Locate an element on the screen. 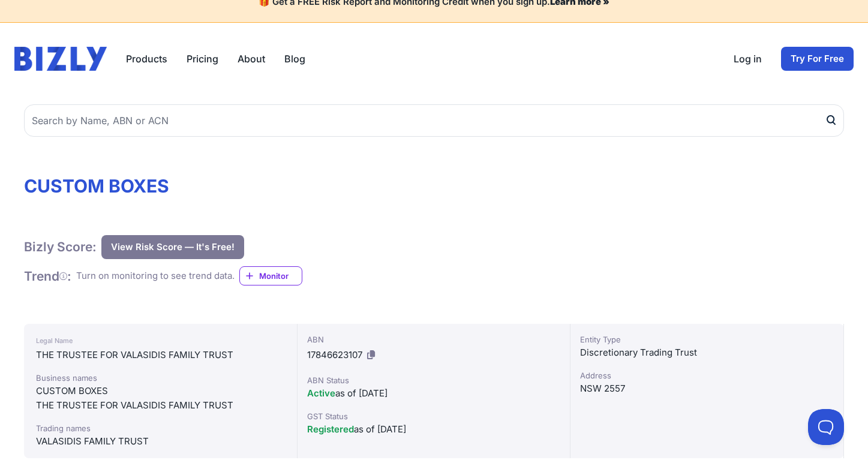 This screenshot has width=868, height=469. div: ABN Status is located at coordinates (434, 380).